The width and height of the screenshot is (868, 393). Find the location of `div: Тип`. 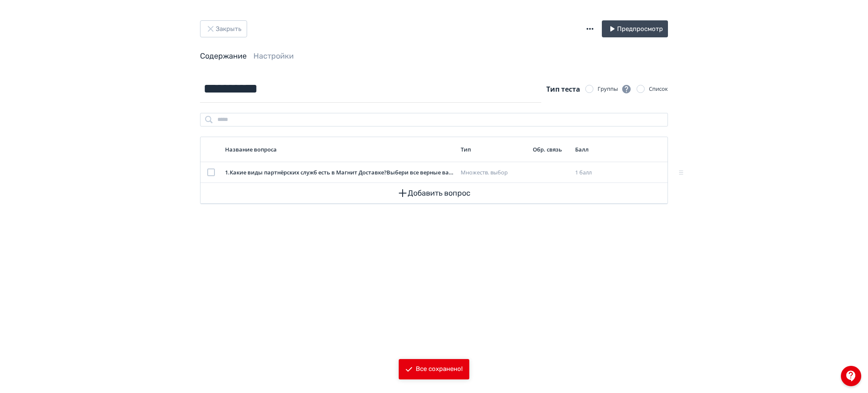

div: Тип is located at coordinates (493, 149).